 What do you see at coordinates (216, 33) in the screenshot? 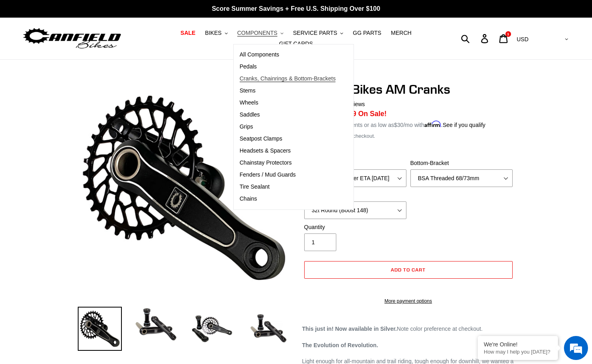
I see `button: BIKES` at bounding box center [216, 33].